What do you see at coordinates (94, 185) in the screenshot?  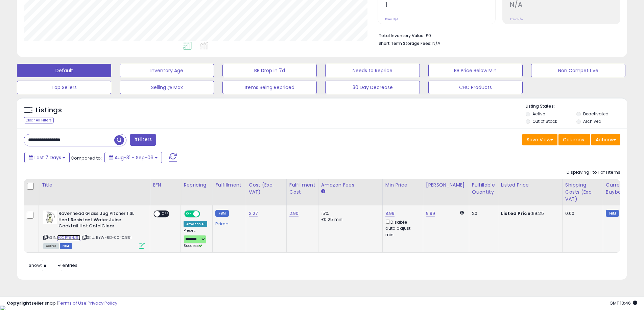 I see `div: Title` at bounding box center [94, 185].